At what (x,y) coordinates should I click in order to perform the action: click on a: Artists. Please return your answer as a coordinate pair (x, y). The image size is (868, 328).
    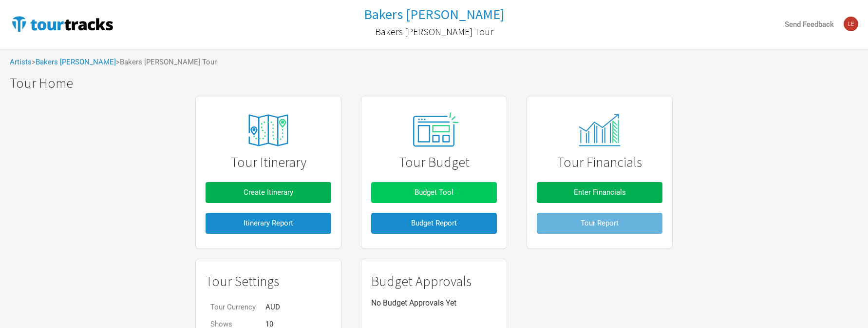
    Looking at the image, I should click on (21, 62).